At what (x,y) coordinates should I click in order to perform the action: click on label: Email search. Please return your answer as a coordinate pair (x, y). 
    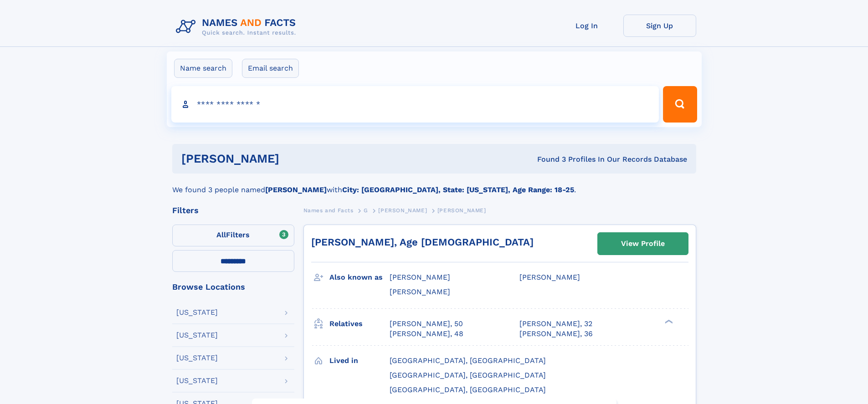
    Looking at the image, I should click on (270, 69).